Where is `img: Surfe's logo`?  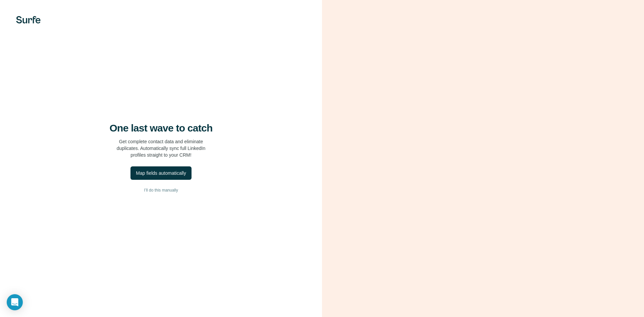
img: Surfe's logo is located at coordinates (28, 20).